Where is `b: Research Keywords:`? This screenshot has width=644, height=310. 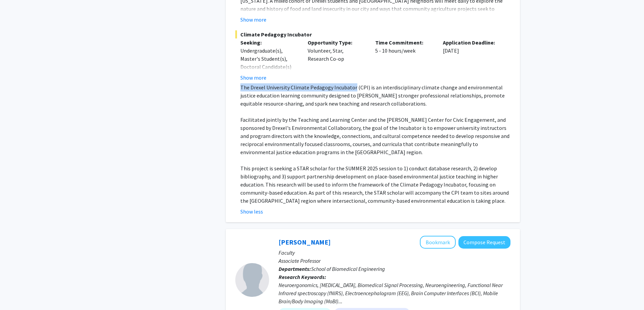
b: Research Keywords: is located at coordinates (302, 277).